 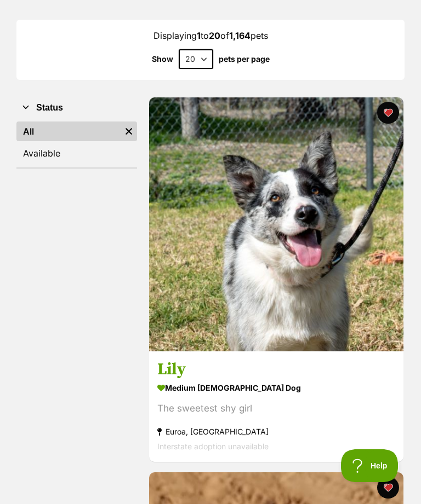 I want to click on button: Status, so click(x=76, y=108).